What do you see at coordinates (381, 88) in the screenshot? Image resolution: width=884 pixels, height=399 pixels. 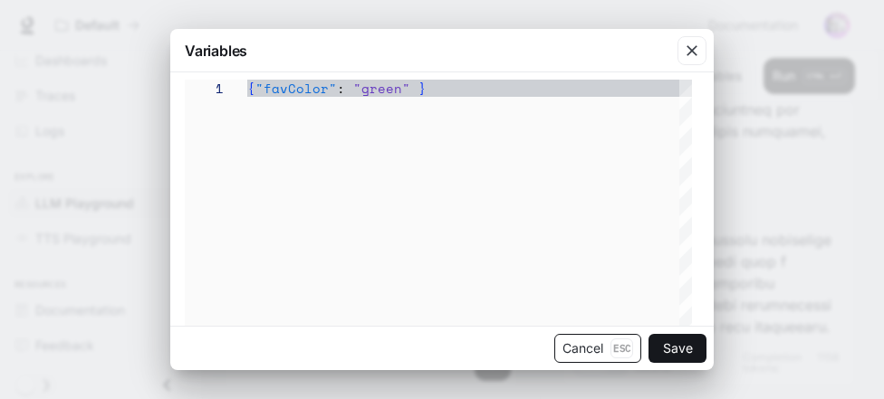 I see `span: "green"` at bounding box center [381, 88].